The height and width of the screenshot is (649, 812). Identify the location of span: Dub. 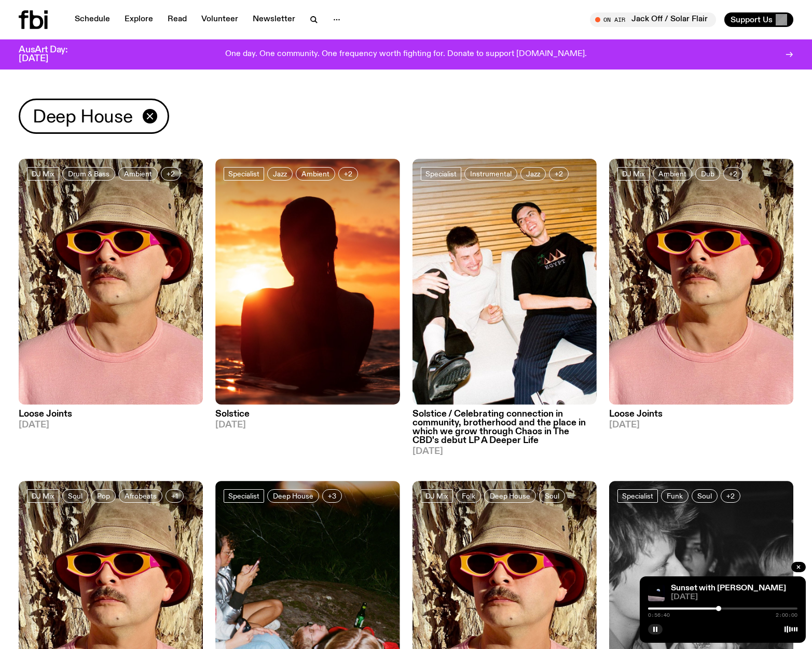
(708, 173).